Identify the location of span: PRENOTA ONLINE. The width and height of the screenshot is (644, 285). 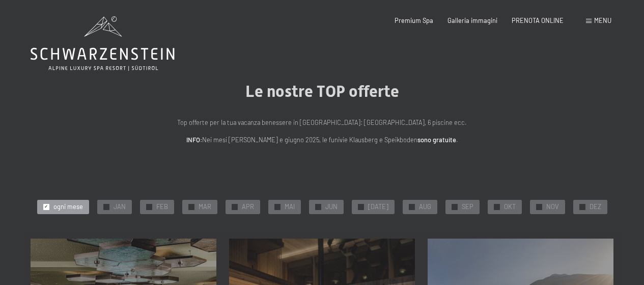
(537, 21).